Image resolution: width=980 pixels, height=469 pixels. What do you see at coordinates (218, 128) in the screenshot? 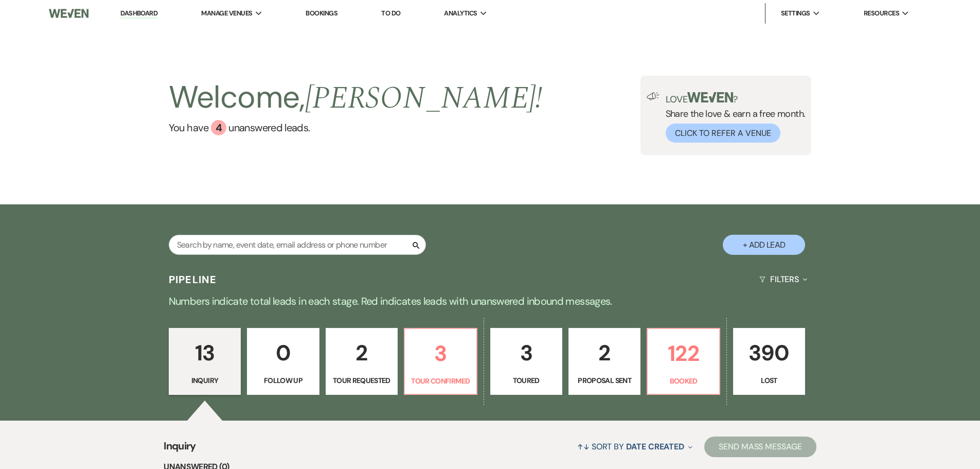
I see `div: 4` at bounding box center [218, 128].